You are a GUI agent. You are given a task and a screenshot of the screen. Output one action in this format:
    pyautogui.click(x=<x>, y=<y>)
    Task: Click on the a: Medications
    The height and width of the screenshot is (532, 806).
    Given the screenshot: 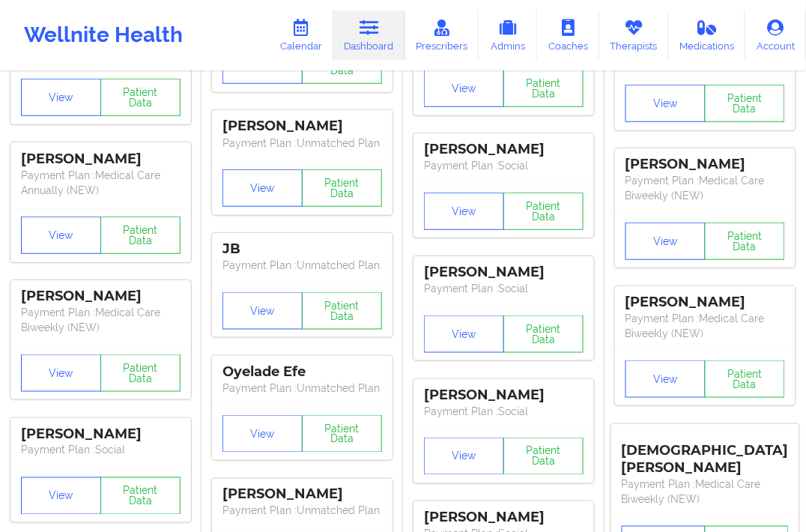 What is the action you would take?
    pyautogui.click(x=707, y=35)
    